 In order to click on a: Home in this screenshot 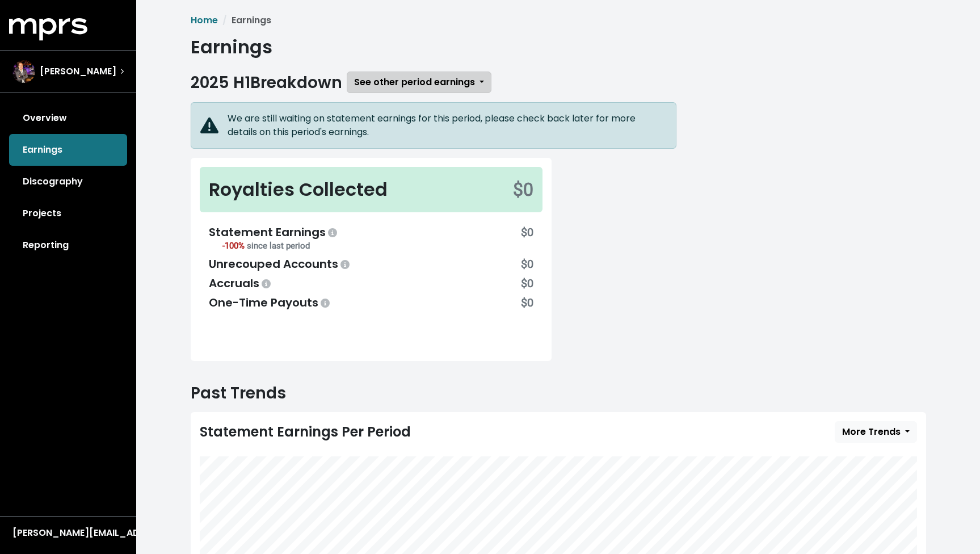, I will do `click(205, 20)`.